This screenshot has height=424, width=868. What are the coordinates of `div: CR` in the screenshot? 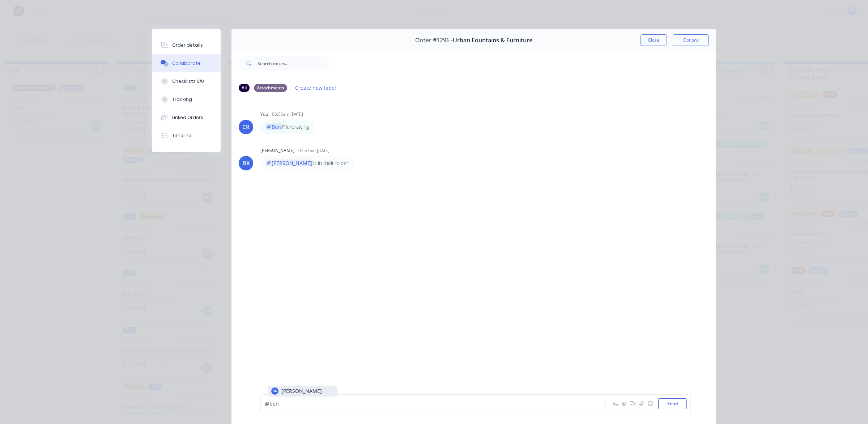 It's located at (246, 127).